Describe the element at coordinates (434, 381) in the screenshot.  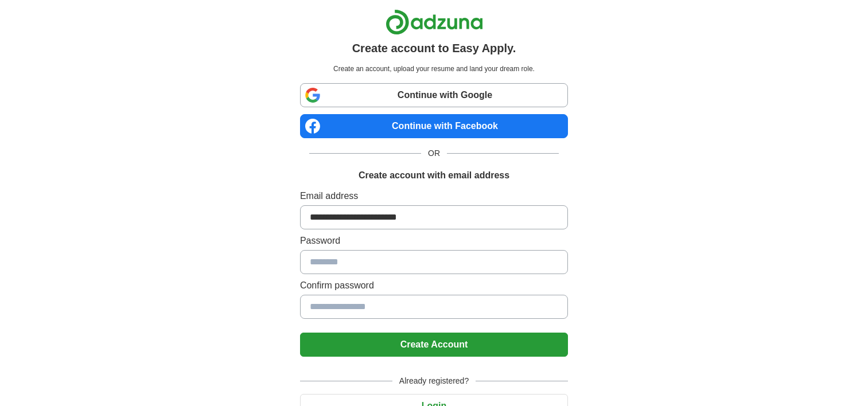
I see `span: Already registered?` at that location.